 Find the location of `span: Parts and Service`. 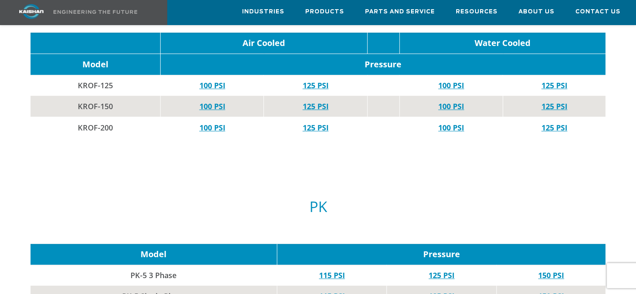

span: Parts and Service is located at coordinates (400, 12).